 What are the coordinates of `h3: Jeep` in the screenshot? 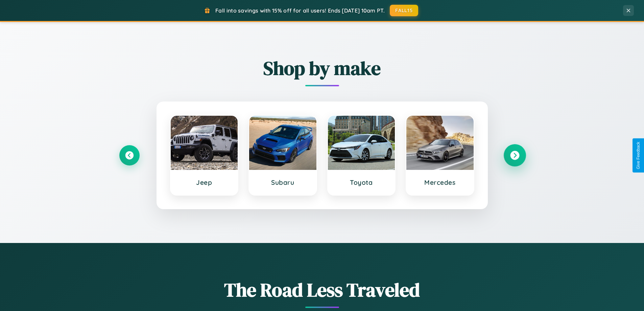 It's located at (204, 183).